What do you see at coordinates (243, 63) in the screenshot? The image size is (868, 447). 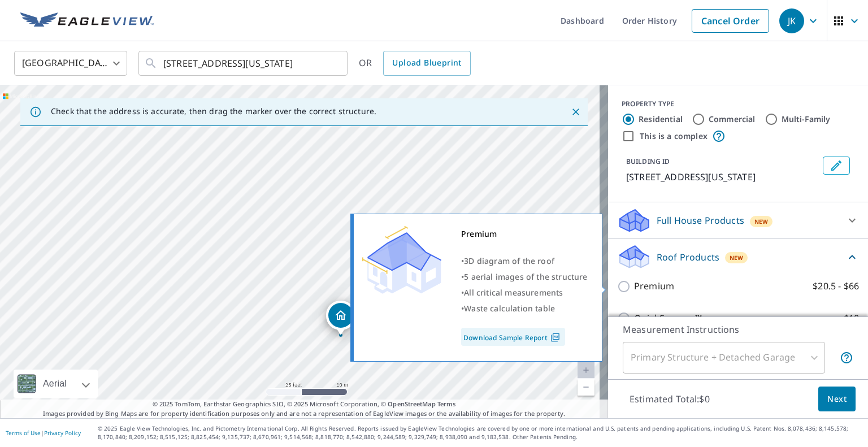 I see `input: Search by address or latitude-longitude` at bounding box center [243, 63].